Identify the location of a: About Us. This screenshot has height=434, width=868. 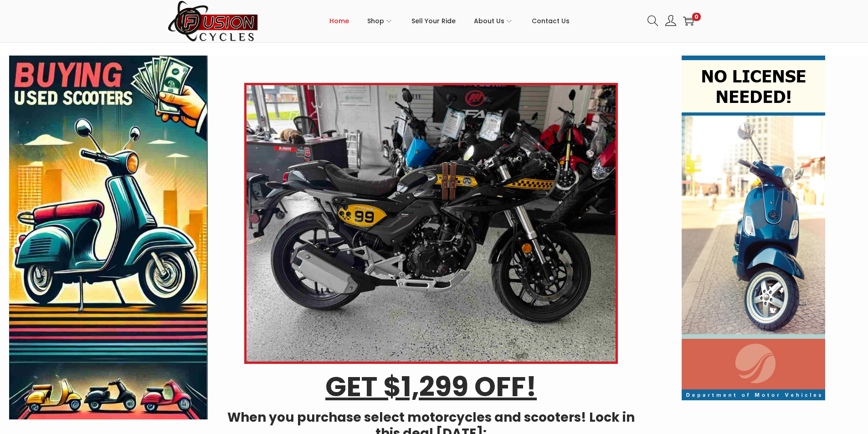
(494, 21).